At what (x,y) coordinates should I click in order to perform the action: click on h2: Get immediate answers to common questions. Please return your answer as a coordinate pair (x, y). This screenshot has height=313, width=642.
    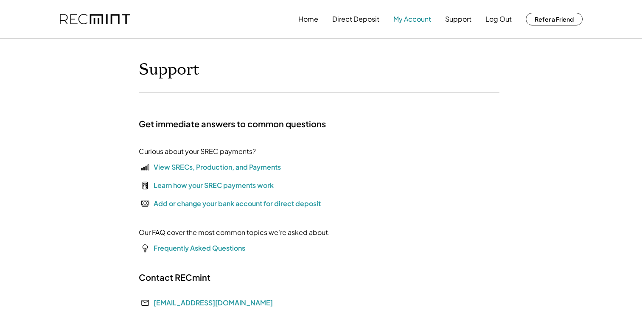
    Looking at the image, I should click on (232, 124).